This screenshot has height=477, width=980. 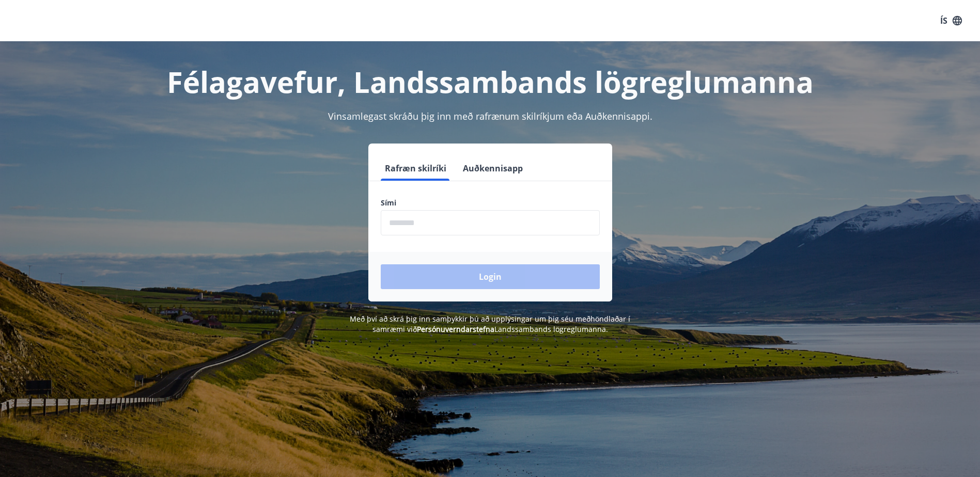 What do you see at coordinates (493, 168) in the screenshot?
I see `button: Auðkennisapp` at bounding box center [493, 168].